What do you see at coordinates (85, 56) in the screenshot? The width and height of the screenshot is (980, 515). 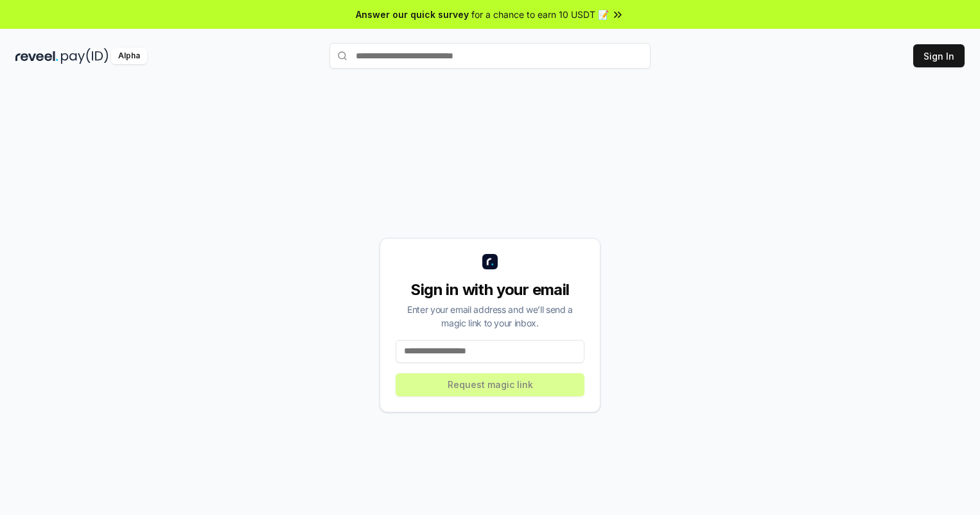 I see `img: pay_id` at bounding box center [85, 56].